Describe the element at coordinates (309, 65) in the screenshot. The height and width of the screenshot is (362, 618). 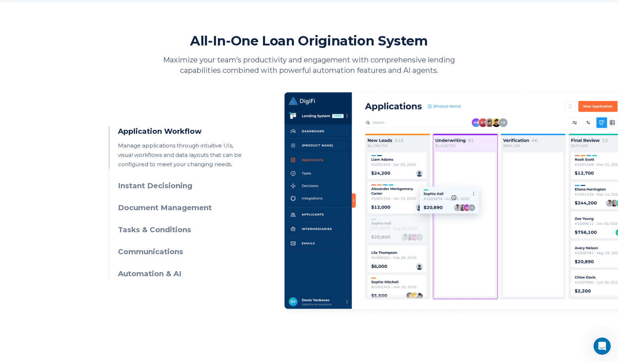
I see `p: Maximize your team’s productivity and engagement with comprehensive lending capabilities combined...` at that location.